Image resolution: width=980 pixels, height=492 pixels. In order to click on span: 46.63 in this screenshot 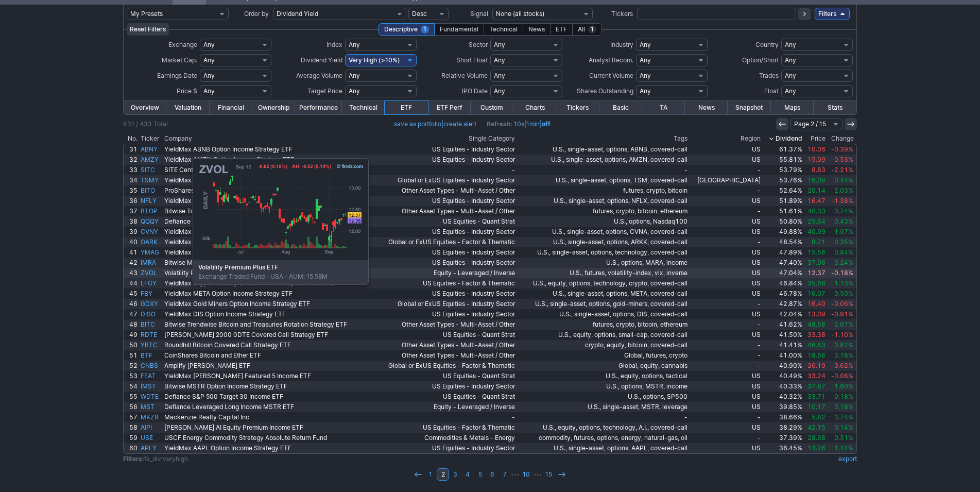, I will do `click(817, 345)`.